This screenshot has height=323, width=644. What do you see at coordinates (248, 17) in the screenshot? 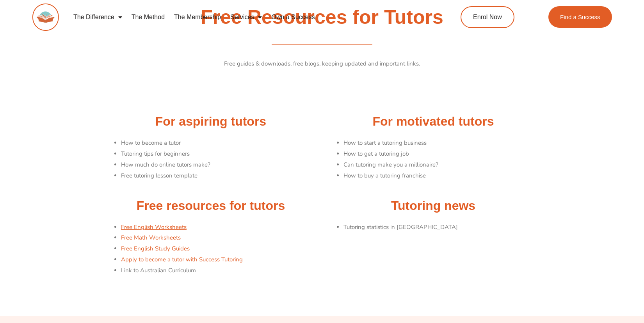
I see `nav: Menu` at bounding box center [248, 17].